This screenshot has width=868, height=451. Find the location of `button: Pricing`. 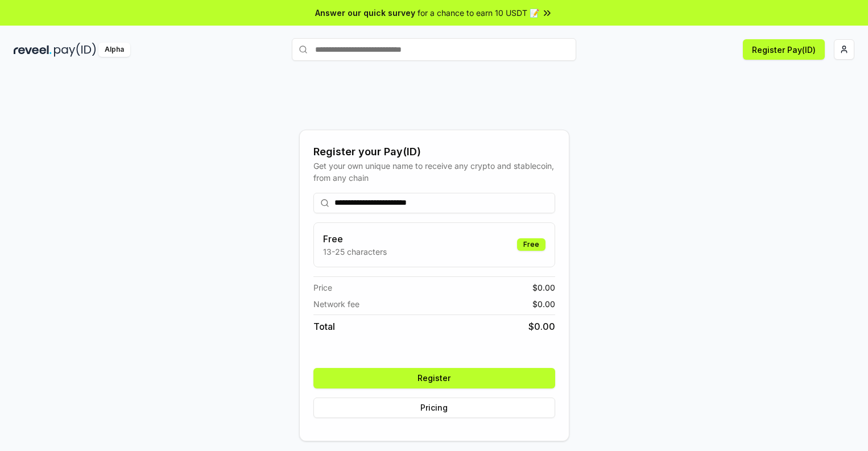

button: Pricing is located at coordinates (434, 408).